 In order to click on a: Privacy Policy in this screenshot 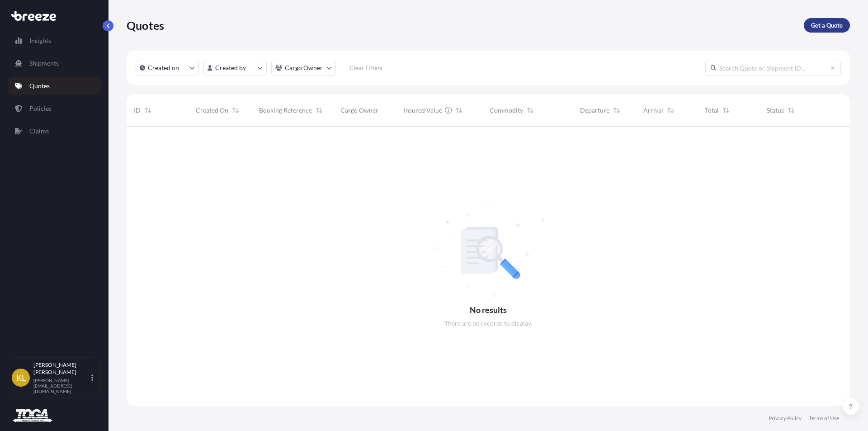, I will do `click(785, 418)`.